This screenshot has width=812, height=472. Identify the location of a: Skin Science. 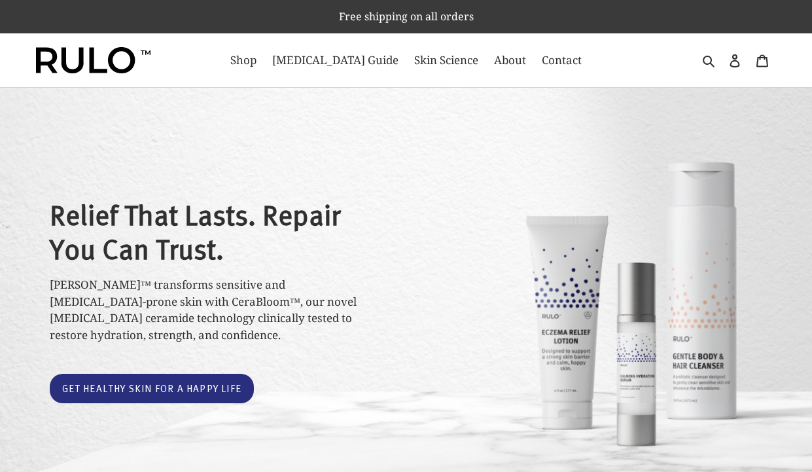
(446, 60).